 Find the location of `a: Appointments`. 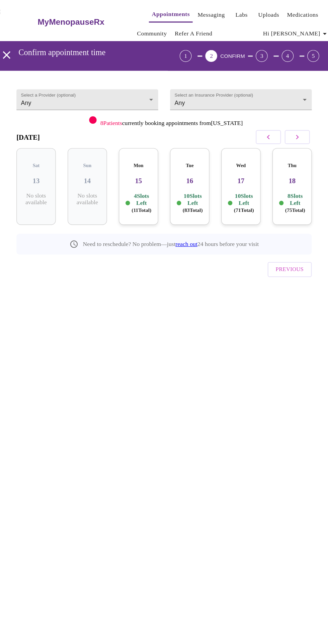

a: Appointments is located at coordinates (170, 13).